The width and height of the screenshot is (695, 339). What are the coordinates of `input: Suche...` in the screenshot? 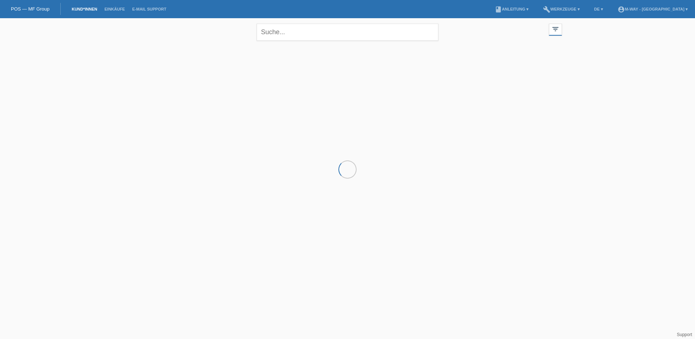 It's located at (347, 32).